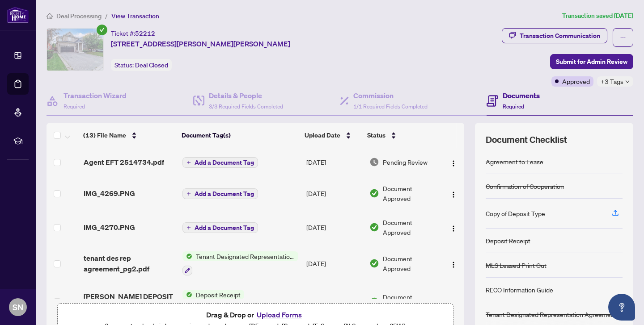 This screenshot has height=325, width=644. Describe the element at coordinates (246, 106) in the screenshot. I see `span: 3/3 Required Fields Completed` at that location.